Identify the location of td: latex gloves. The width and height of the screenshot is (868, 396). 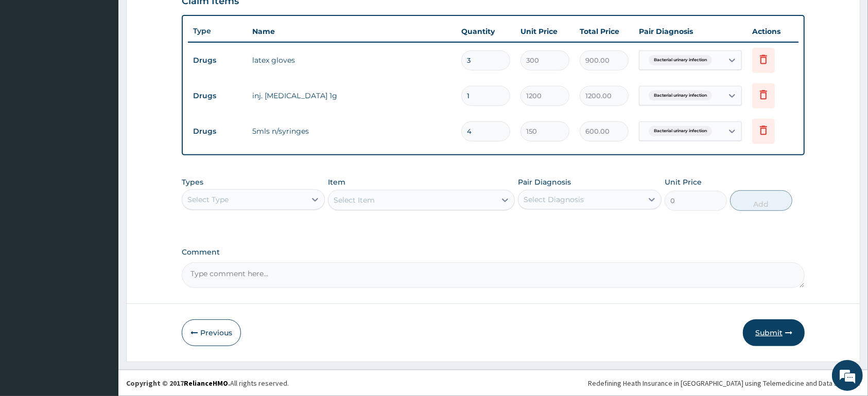
(351, 60).